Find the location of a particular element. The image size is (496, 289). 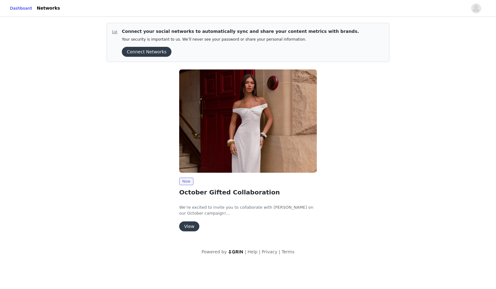

a: Privacy is located at coordinates (269, 252).